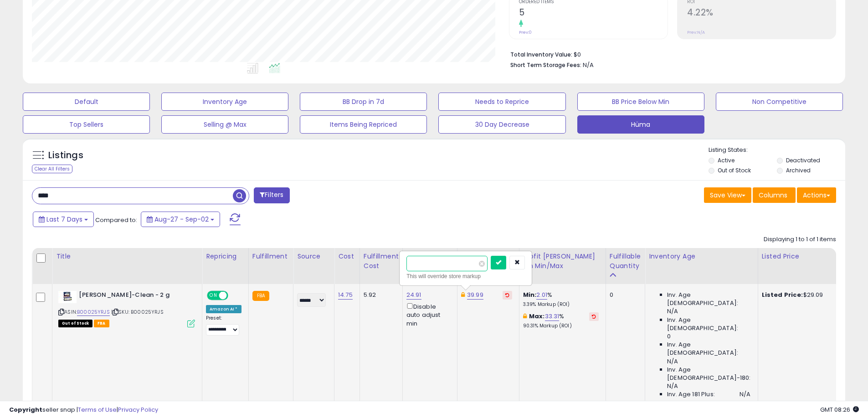  Describe the element at coordinates (138, 410) in the screenshot. I see `a: Privacy Policy` at that location.